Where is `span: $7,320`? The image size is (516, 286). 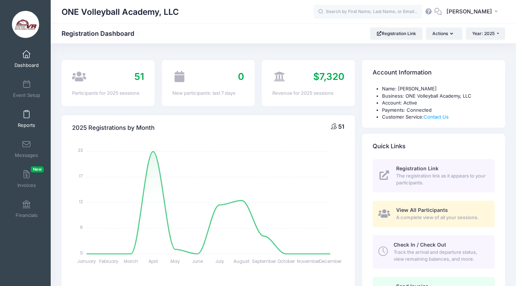 span: $7,320 is located at coordinates (329, 76).